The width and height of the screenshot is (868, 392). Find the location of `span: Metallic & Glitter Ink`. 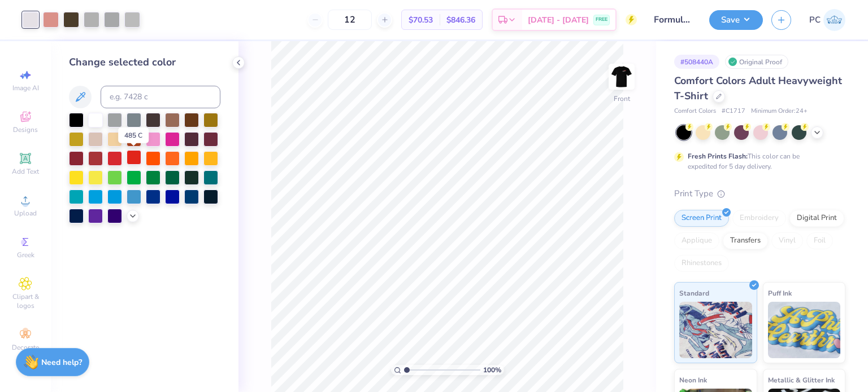

span: Metallic & Glitter Ink is located at coordinates (802, 380).